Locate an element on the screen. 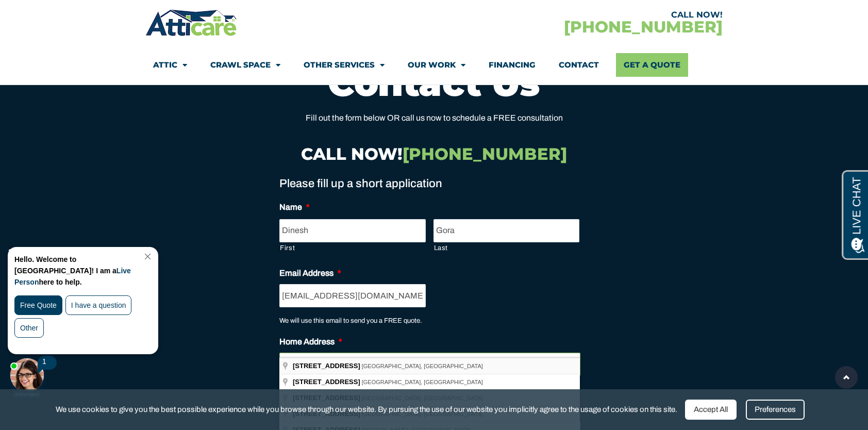 The width and height of the screenshot is (868, 430). div: Preferences is located at coordinates (776, 409).